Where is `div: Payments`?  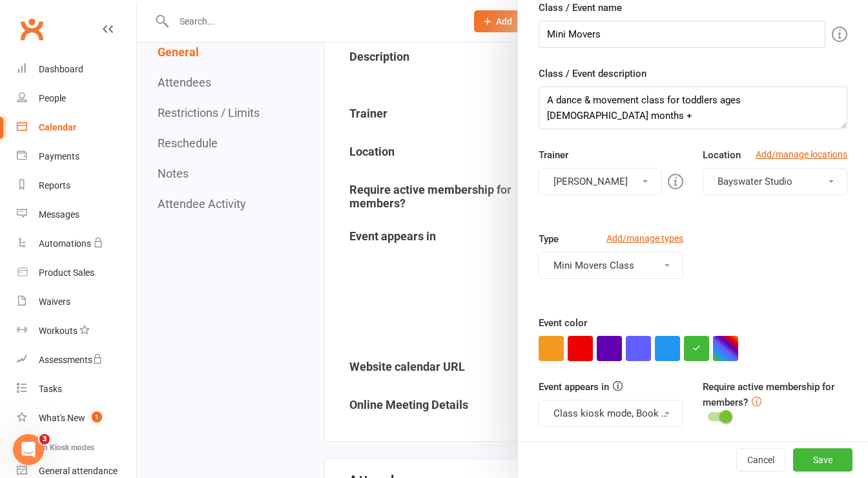 div: Payments is located at coordinates (59, 156).